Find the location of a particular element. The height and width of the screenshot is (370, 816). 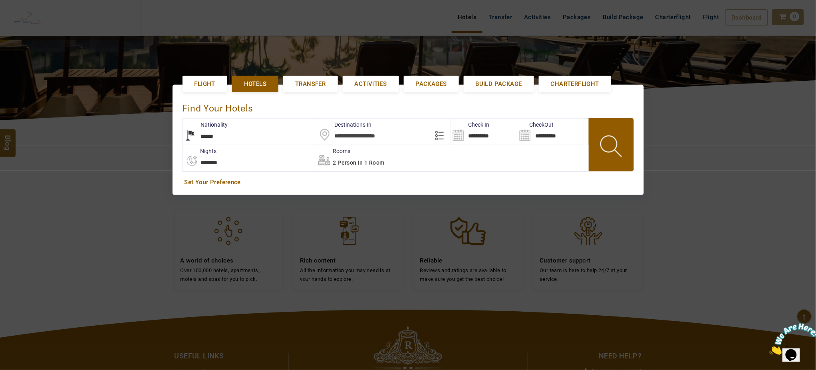

span: 2 Person in 1 Room is located at coordinates (359, 163).